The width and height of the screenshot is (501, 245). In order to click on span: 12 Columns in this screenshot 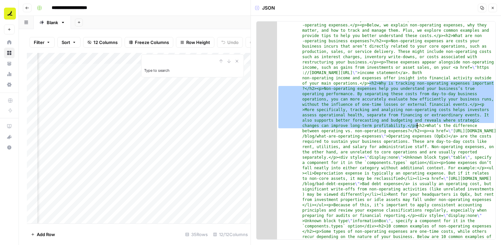, I will do `click(105, 42)`.